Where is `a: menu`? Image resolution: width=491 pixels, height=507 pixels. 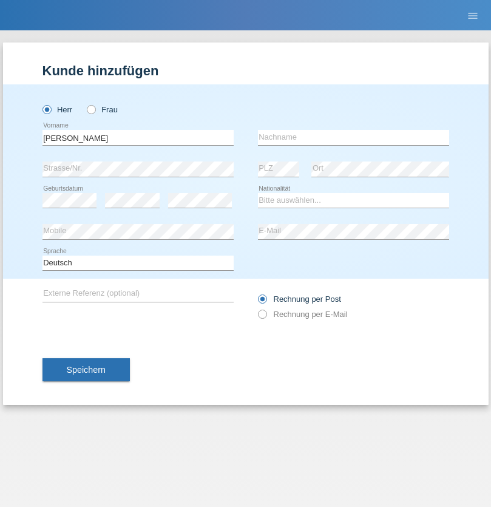 a: menu is located at coordinates (473, 15).